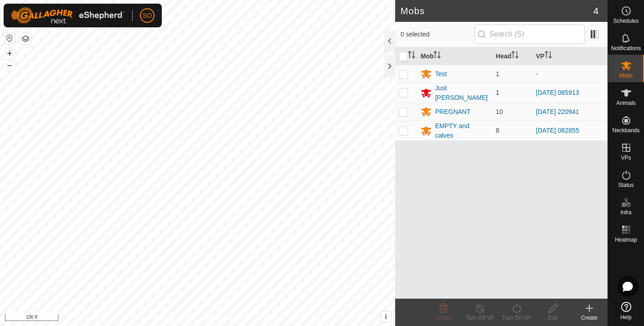 The height and width of the screenshot is (326, 644). Describe the element at coordinates (596, 11) in the screenshot. I see `span: 4` at that location.